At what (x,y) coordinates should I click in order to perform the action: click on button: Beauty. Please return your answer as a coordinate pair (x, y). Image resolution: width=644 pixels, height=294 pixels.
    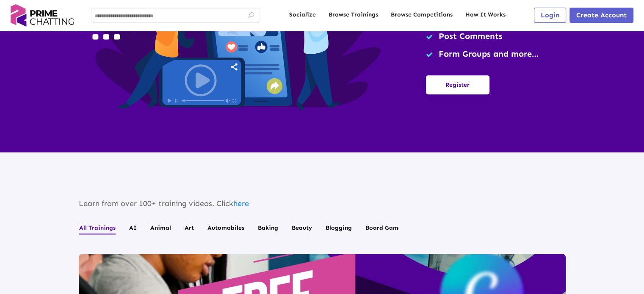
    Looking at the image, I should click on (302, 228).